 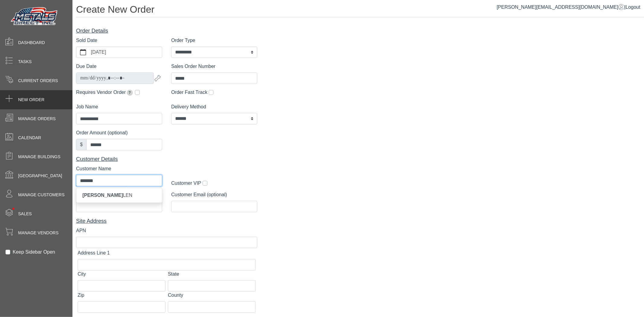 I want to click on label: State, so click(x=173, y=274).